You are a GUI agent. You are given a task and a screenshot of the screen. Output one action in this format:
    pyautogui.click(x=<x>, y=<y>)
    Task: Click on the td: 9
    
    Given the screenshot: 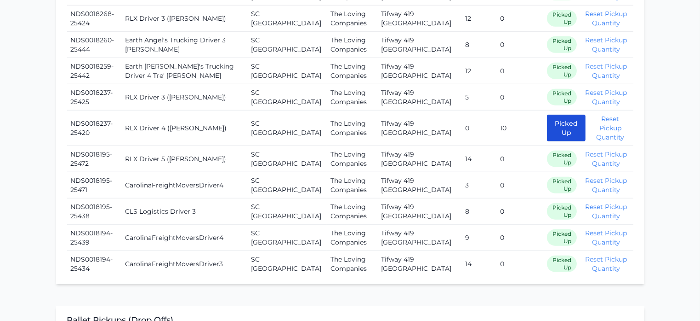 What is the action you would take?
    pyautogui.click(x=479, y=237)
    